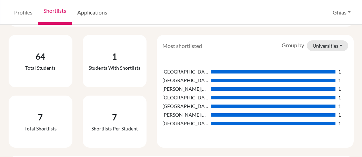 The image size is (362, 157). I want to click on div: Total students, so click(40, 68).